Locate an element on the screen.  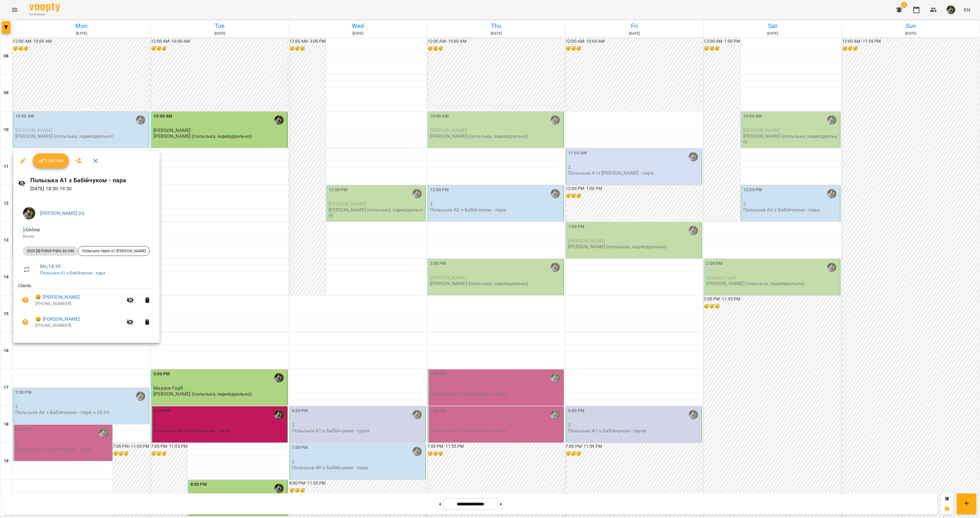
h6: Польська А1 з Бабійчуком - пара is located at coordinates (92, 180).